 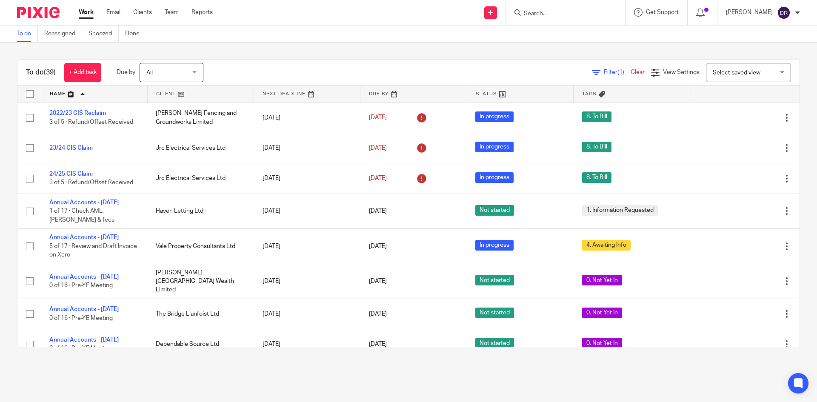 I want to click on span: Get Support, so click(x=662, y=12).